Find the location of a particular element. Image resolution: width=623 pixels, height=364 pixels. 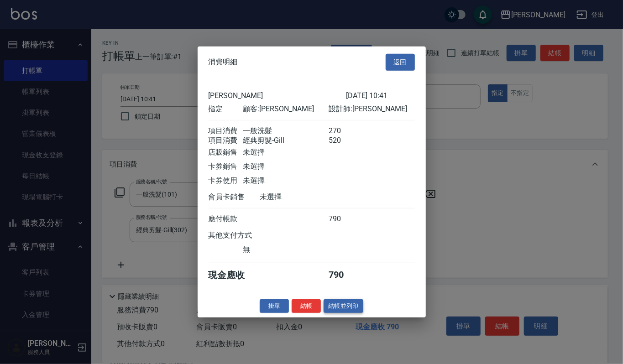

div: 無 is located at coordinates (286, 249).